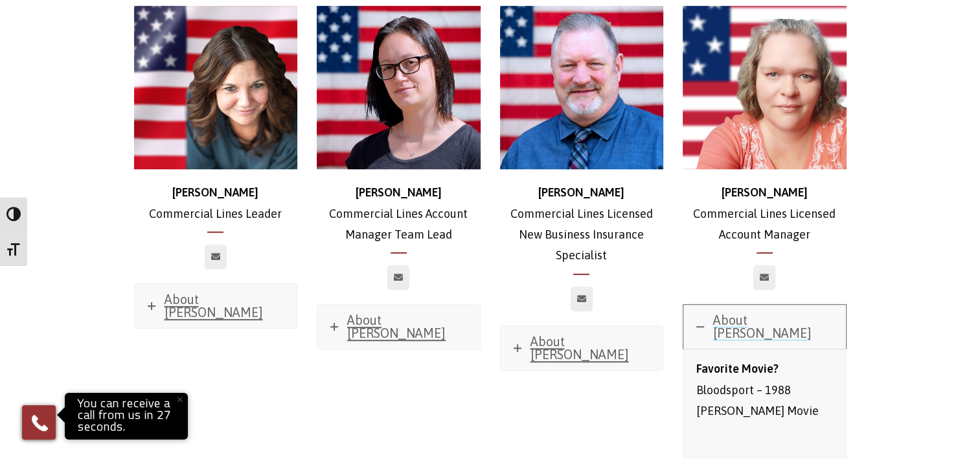  What do you see at coordinates (39, 422) in the screenshot?
I see `img: Phone icon` at bounding box center [39, 422].